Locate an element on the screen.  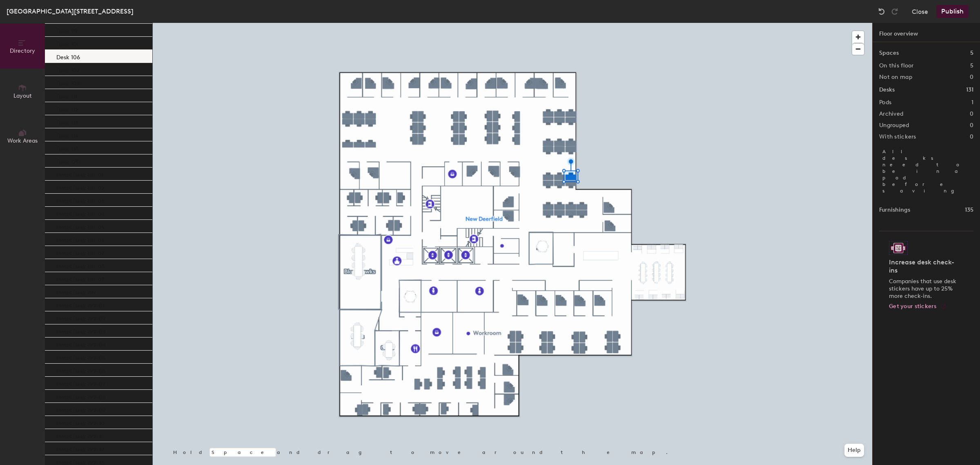
h1: Furnishings is located at coordinates (894, 210).